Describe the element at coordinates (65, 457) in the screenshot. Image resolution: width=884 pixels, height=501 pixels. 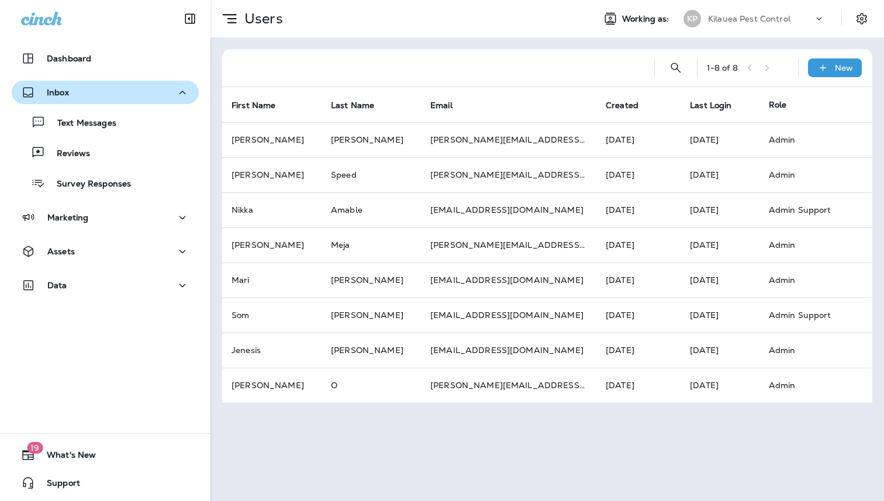
I see `span: What's New` at that location.